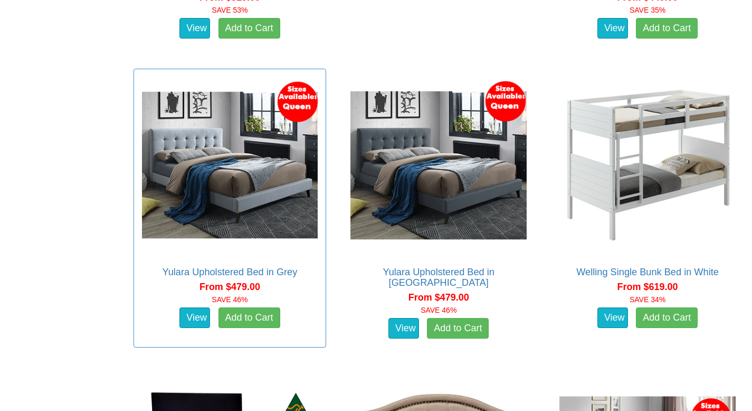 This screenshot has width=752, height=411. I want to click on a: Yulara Upholstered Bed in Grey, so click(230, 272).